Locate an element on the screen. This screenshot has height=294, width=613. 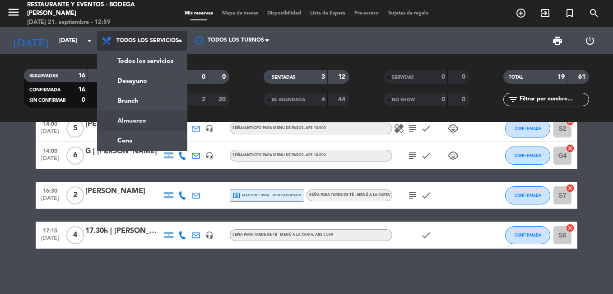
strong: 2 is located at coordinates (204, 99).